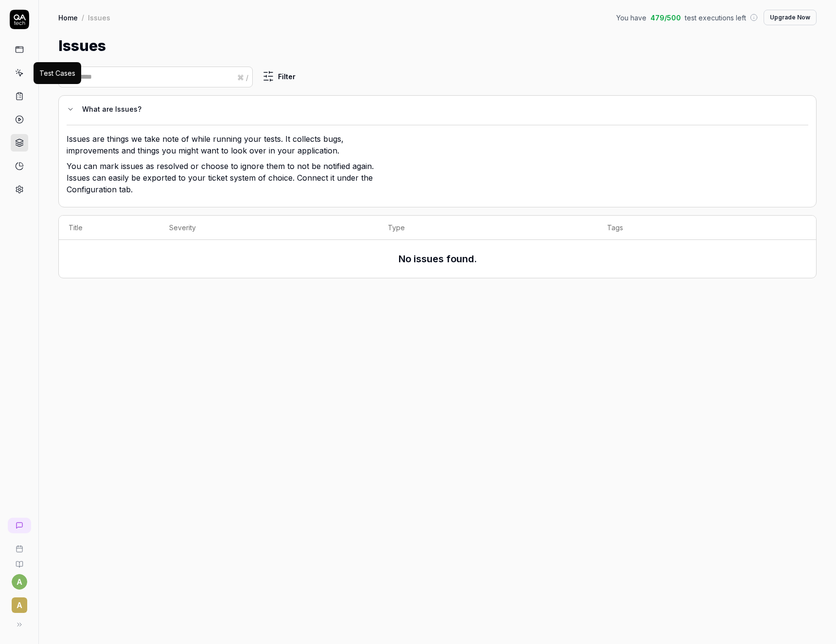  I want to click on span: You have, so click(632, 18).